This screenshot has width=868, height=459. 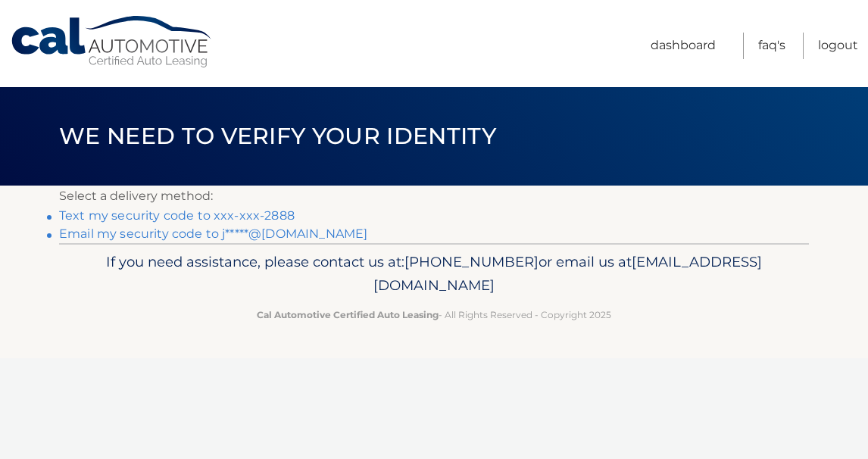 I want to click on a: Dashboard, so click(x=683, y=45).